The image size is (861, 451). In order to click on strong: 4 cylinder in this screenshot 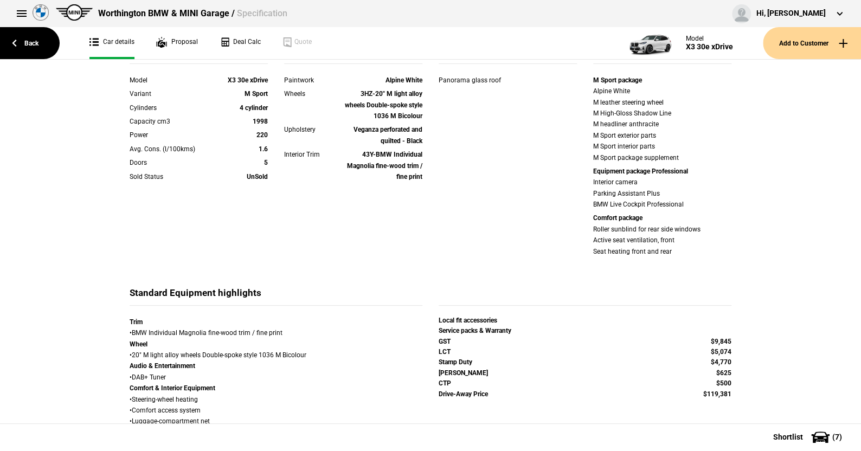, I will do `click(254, 108)`.